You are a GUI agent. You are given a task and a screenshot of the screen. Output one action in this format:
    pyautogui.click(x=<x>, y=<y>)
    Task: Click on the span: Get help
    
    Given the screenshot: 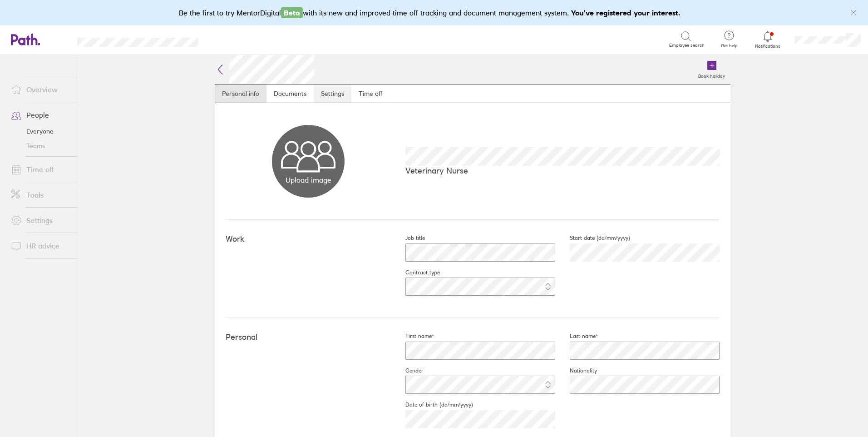 What is the action you would take?
    pyautogui.click(x=729, y=46)
    